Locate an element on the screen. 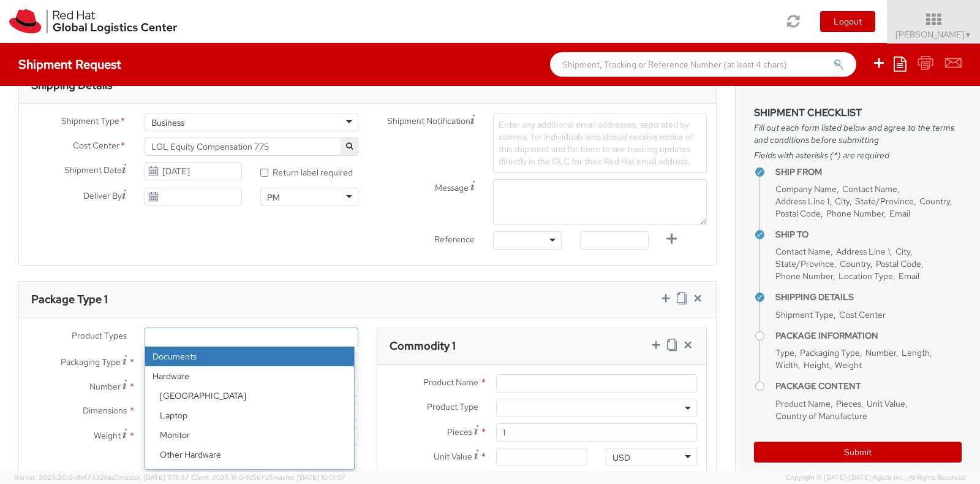 This screenshot has height=484, width=980. span: Fields with asterisks (*) are required is located at coordinates (858, 155).